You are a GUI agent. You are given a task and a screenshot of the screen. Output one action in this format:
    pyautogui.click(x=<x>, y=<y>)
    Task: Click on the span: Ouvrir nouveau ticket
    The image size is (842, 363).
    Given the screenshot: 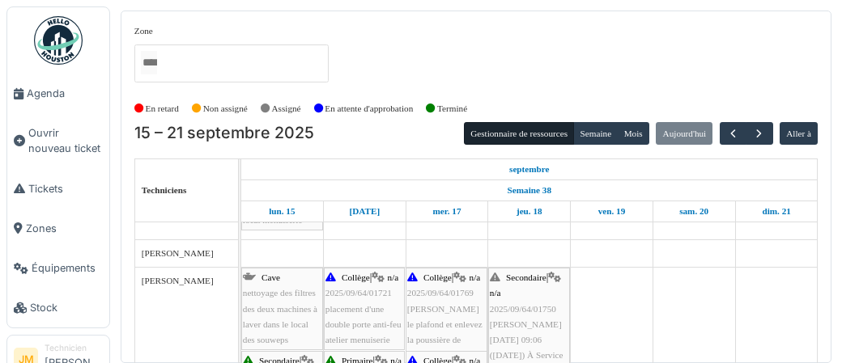 What is the action you would take?
    pyautogui.click(x=66, y=141)
    